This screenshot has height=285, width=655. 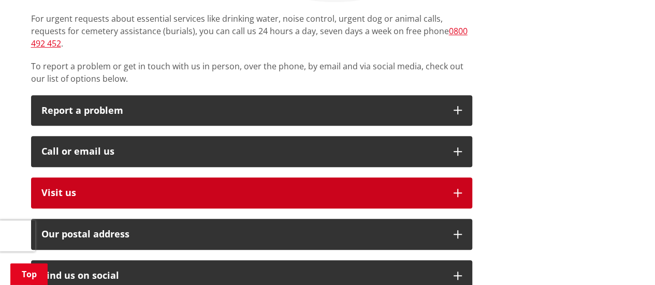 I want to click on div: Call or email us, so click(x=242, y=152).